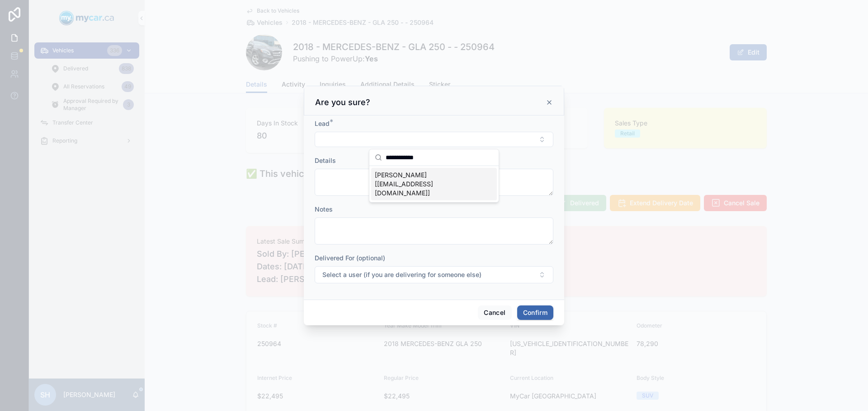 The image size is (868, 411). What do you see at coordinates (494, 313) in the screenshot?
I see `button: Cancel` at bounding box center [494, 313].